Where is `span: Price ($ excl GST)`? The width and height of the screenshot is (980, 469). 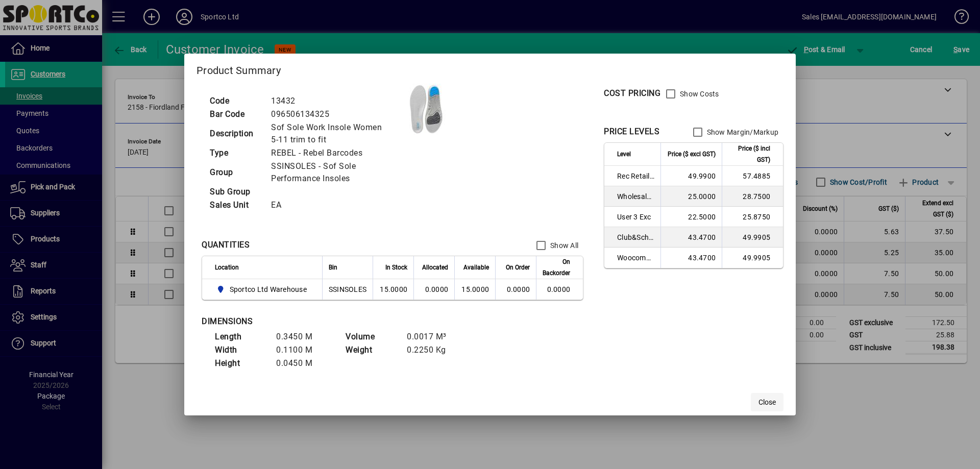 span: Price ($ excl GST) is located at coordinates (692, 154).